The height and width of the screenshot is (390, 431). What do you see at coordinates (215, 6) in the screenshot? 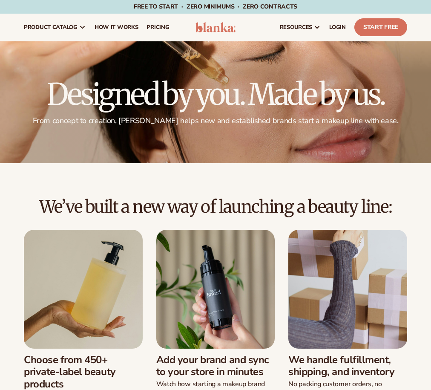
I see `span: Free to start · ZERO minimums · ZERO contracts` at bounding box center [215, 6].